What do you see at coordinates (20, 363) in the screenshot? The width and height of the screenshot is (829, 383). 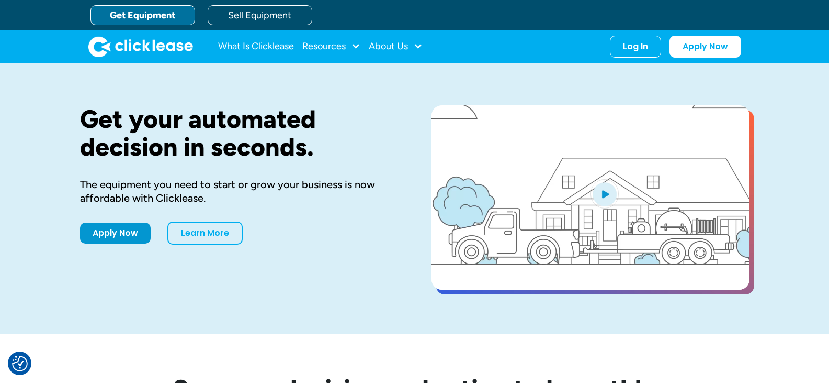 I see `img: Revisit consent button` at bounding box center [20, 363].